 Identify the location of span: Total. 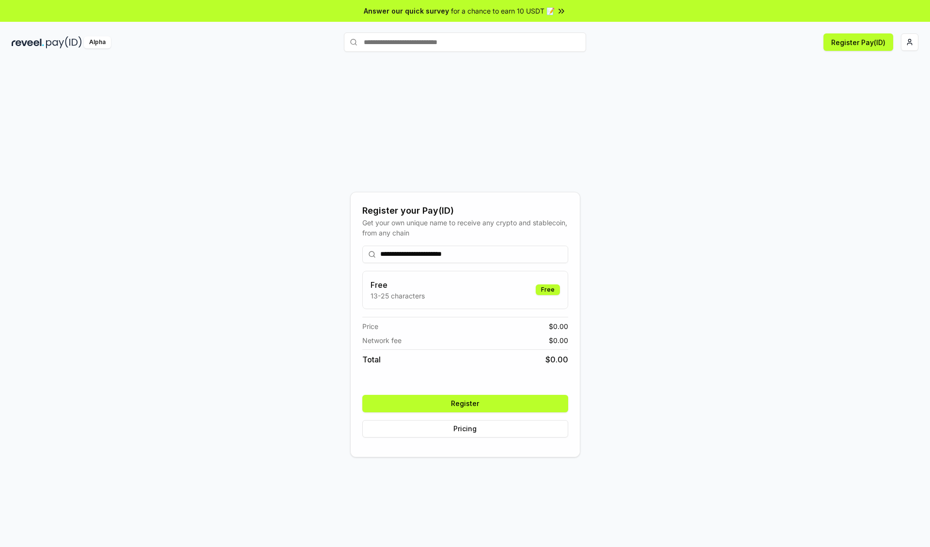
(372, 359).